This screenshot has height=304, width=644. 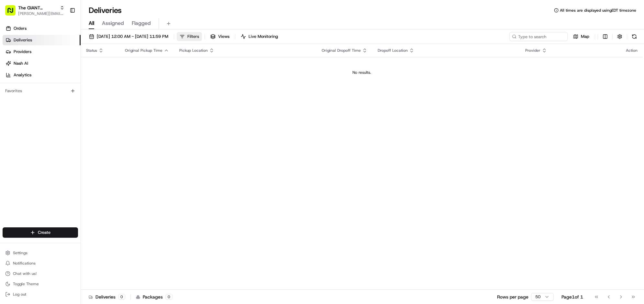 I want to click on button: Chat with us!, so click(x=40, y=274).